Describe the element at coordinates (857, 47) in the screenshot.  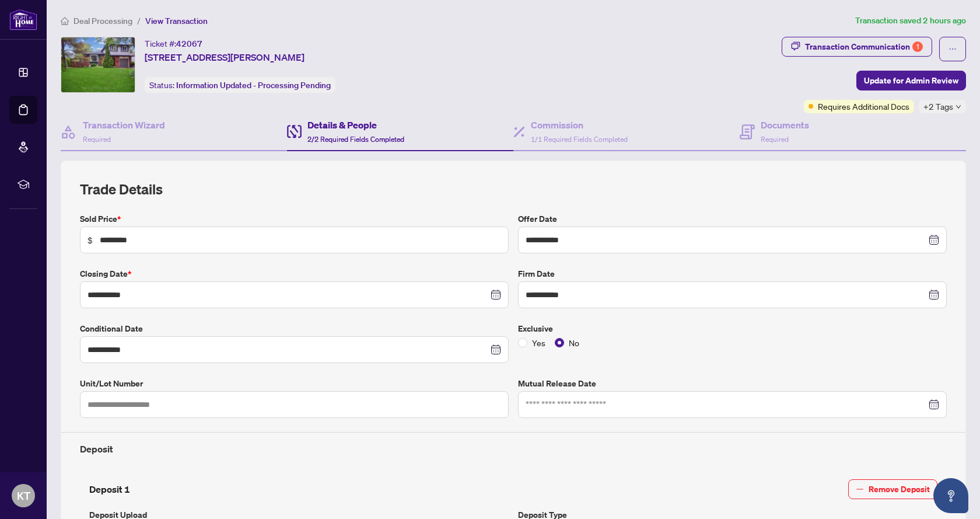
I see `button: Transaction Communication1` at that location.